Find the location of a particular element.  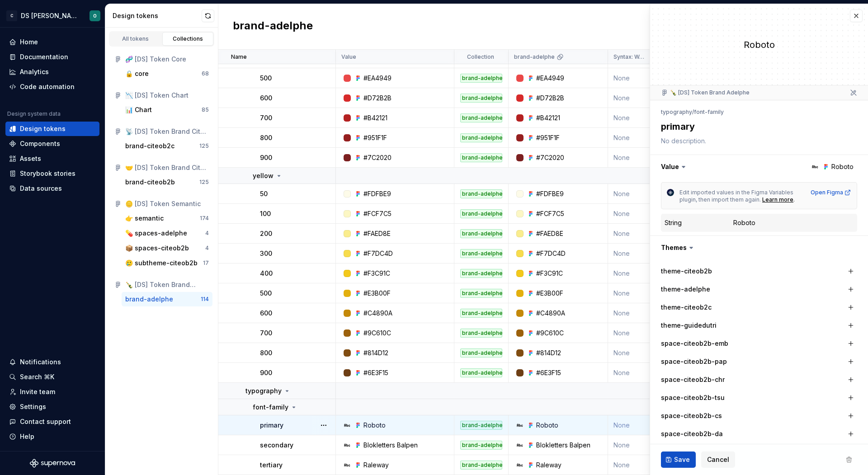

button: 📦 spaces-citeob2b4 is located at coordinates (167, 248).